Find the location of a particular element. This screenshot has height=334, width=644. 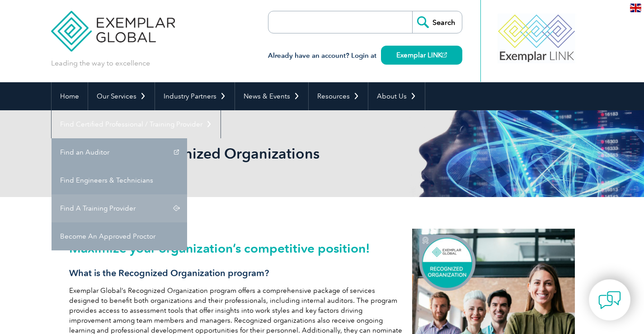

a: Find Engineers & Technicians is located at coordinates (119, 181).